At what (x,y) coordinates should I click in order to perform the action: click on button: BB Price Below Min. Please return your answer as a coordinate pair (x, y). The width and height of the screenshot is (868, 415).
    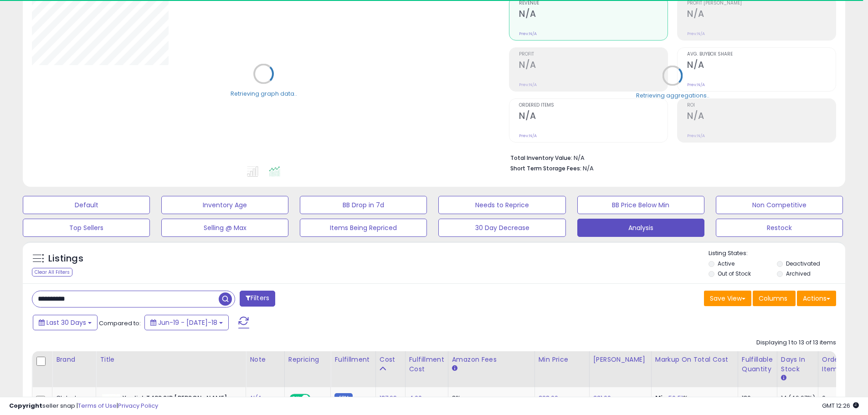
    Looking at the image, I should click on (641, 205).